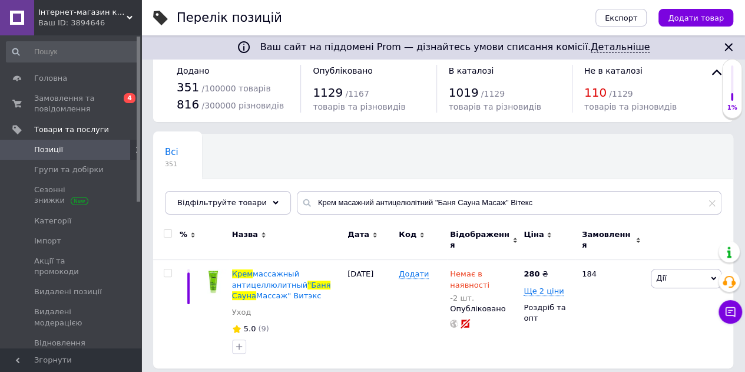 The height and width of the screenshot is (372, 745). I want to click on button: Додати товар, so click(695, 18).